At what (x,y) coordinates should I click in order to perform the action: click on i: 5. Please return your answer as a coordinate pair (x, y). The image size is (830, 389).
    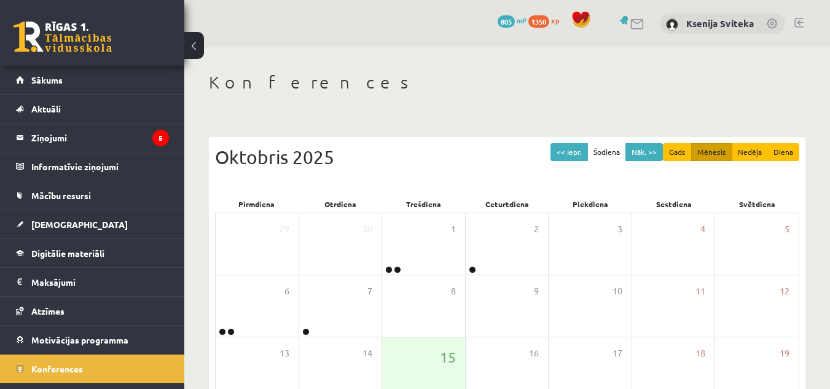
    Looking at the image, I should click on (160, 138).